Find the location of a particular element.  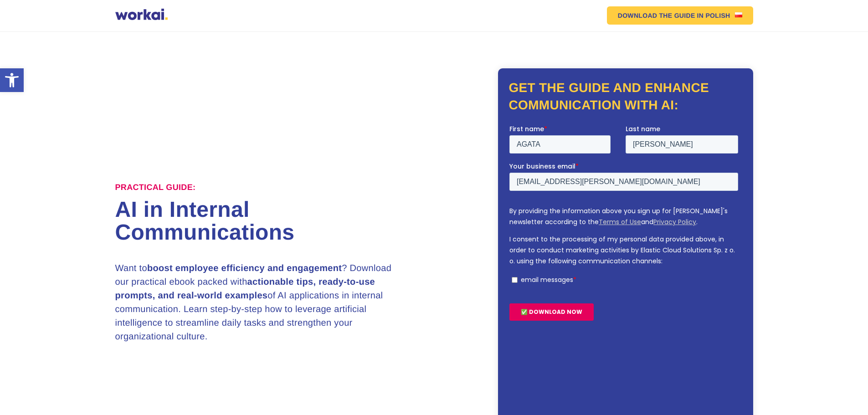

strong: actionable tips, ready-to-use prompts, and real-world examples is located at coordinates (245, 289).